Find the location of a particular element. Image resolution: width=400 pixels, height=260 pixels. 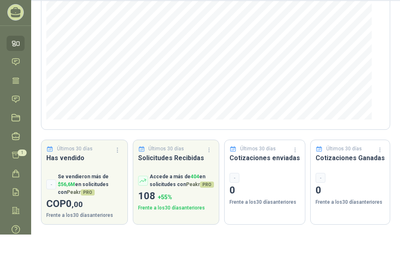

h3: Cotizaciones enviadas is located at coordinates (265, 157).